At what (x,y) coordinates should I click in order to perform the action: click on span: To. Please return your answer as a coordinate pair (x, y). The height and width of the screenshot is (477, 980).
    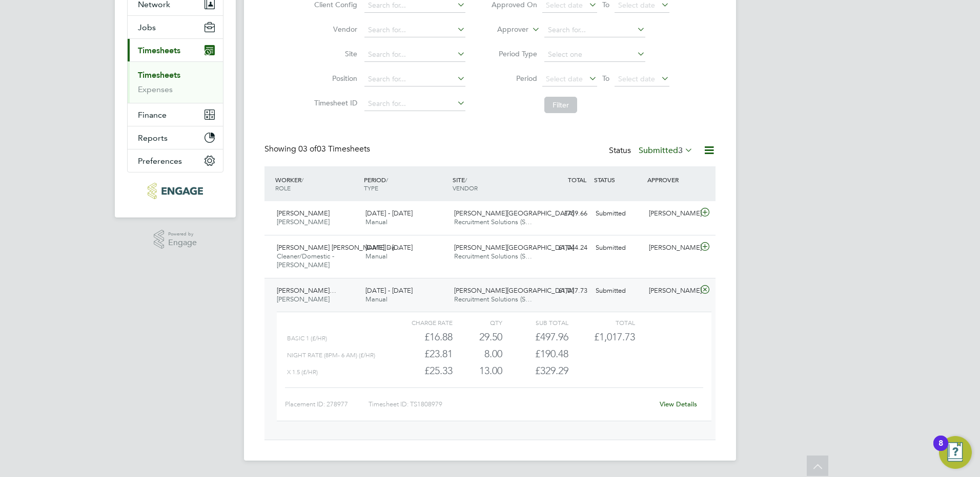
    Looking at the image, I should click on (606, 78).